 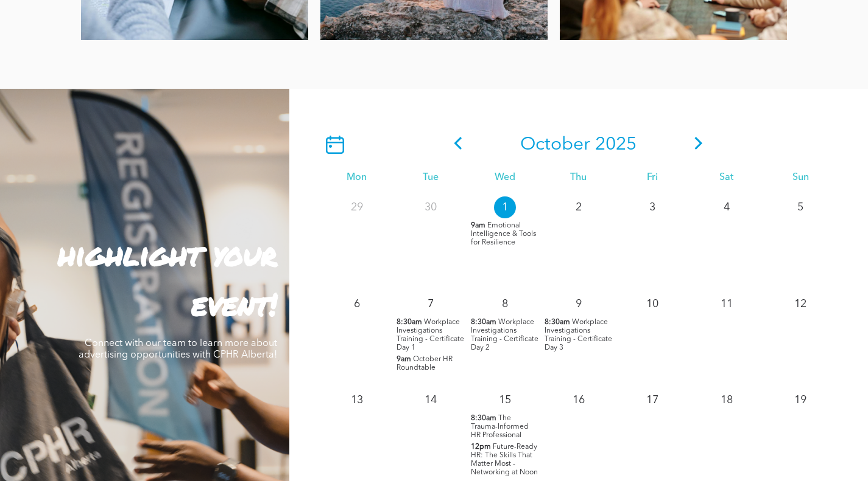 I want to click on span: Workplace Investigations Training - Certificate Day 2, so click(x=504, y=335).